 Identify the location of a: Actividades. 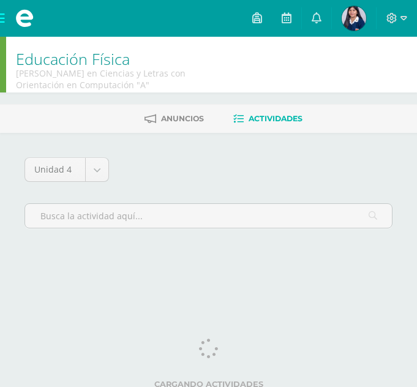
(268, 119).